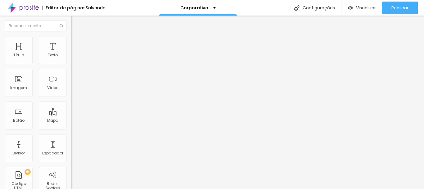 This screenshot has height=189, width=424. What do you see at coordinates (362, 8) in the screenshot?
I see `button: Visualizar` at bounding box center [362, 8].